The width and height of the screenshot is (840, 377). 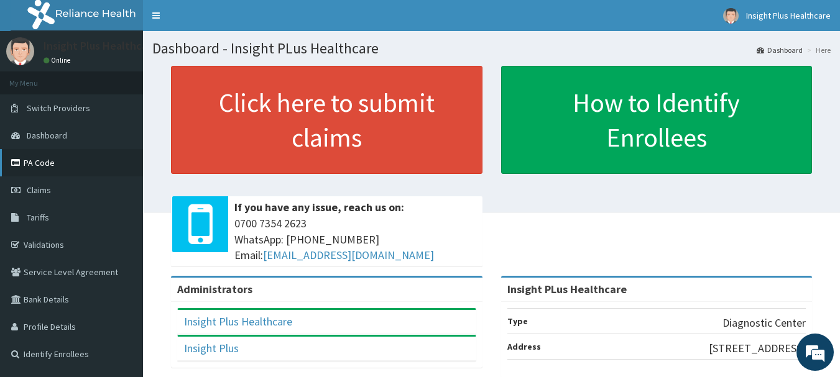 What do you see at coordinates (764, 323) in the screenshot?
I see `p: Diagnostic Center` at bounding box center [764, 323].